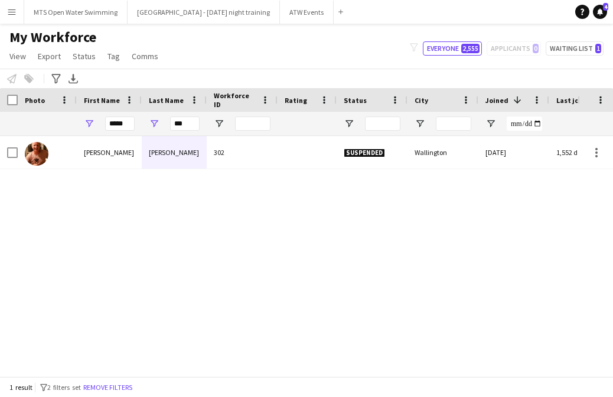 This screenshot has width=613, height=397. I want to click on button: Remove filters, so click(108, 387).